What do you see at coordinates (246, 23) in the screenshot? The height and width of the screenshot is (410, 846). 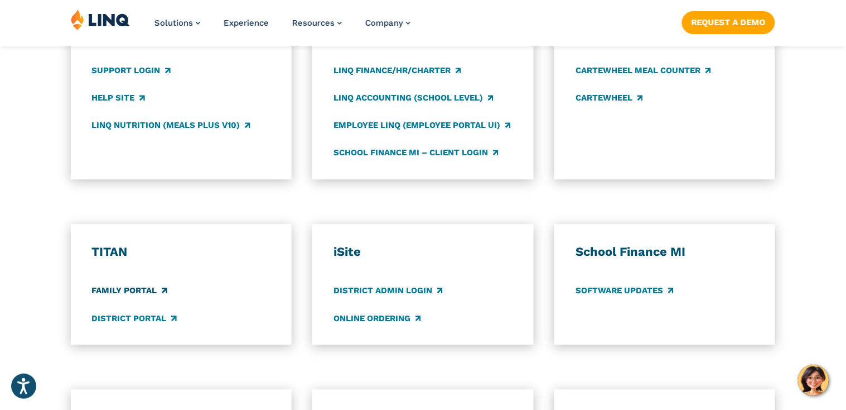 I see `span: Experience` at bounding box center [246, 23].